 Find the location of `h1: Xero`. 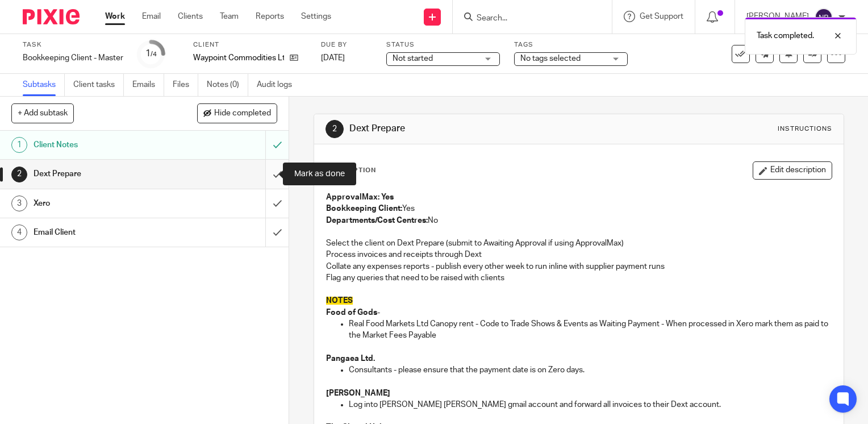

h1: Xero is located at coordinates (107, 204).